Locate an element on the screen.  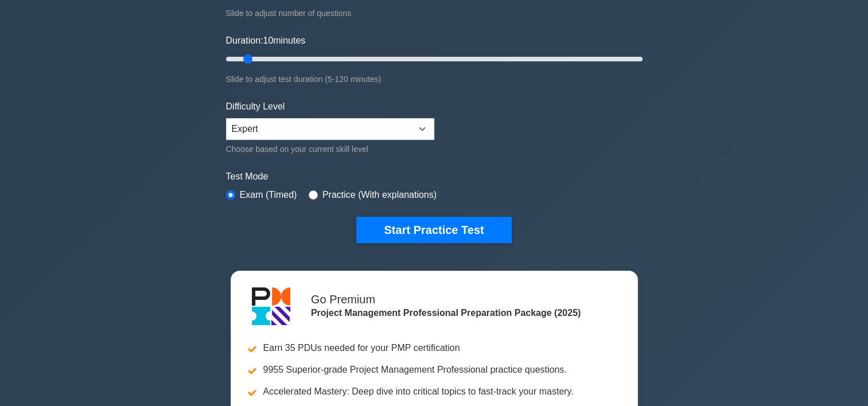
label: Practice (With explanations) is located at coordinates (379, 195).